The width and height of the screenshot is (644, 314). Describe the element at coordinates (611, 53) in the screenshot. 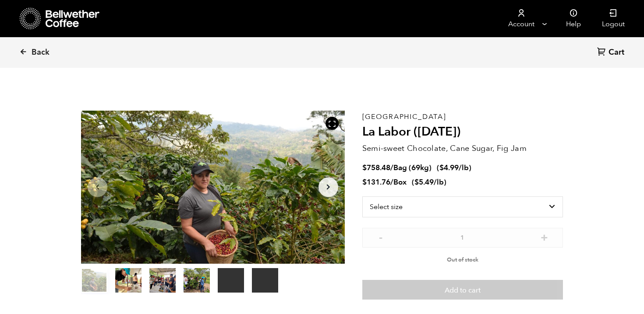

I see `a: Cart` at that location.